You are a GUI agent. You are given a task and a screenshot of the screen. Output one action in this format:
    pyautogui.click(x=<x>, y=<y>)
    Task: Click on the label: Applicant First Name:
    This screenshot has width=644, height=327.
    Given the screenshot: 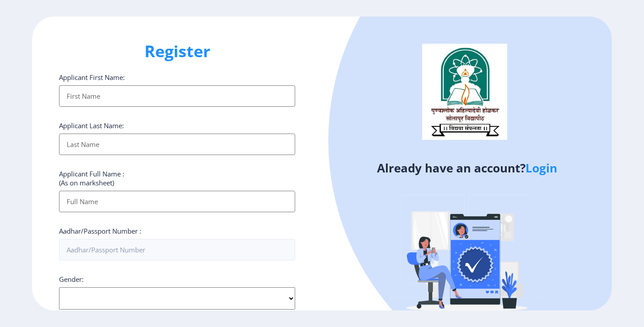 What is the action you would take?
    pyautogui.click(x=92, y=77)
    